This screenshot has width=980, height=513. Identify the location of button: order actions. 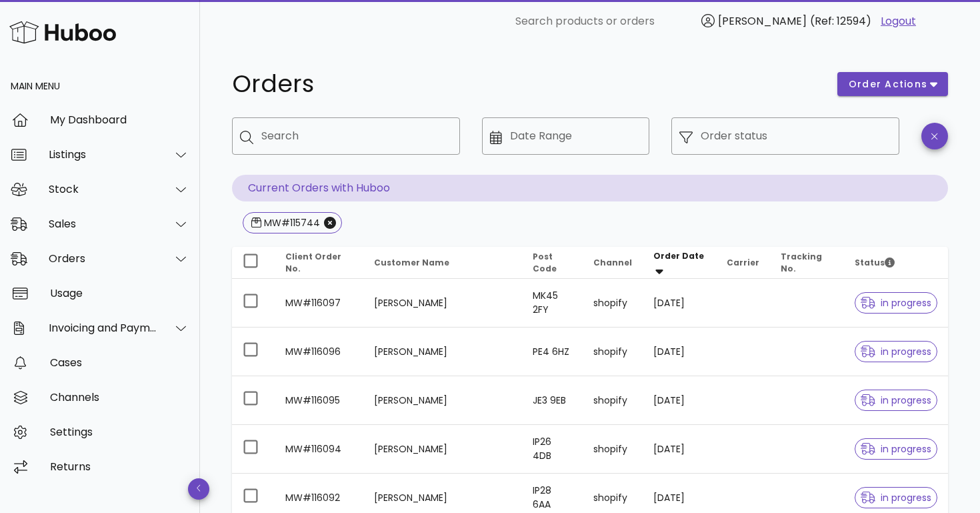
(893, 84).